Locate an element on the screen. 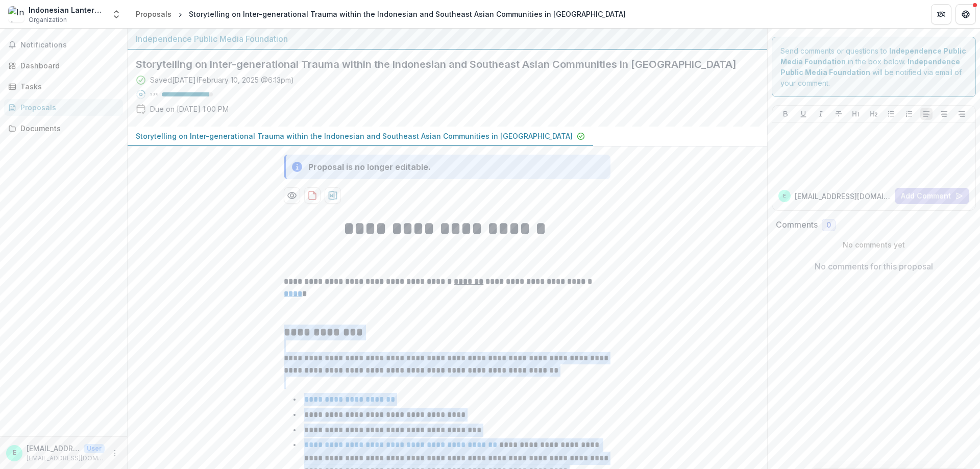 The height and width of the screenshot is (469, 980). button: Bullet List is located at coordinates (891, 114).